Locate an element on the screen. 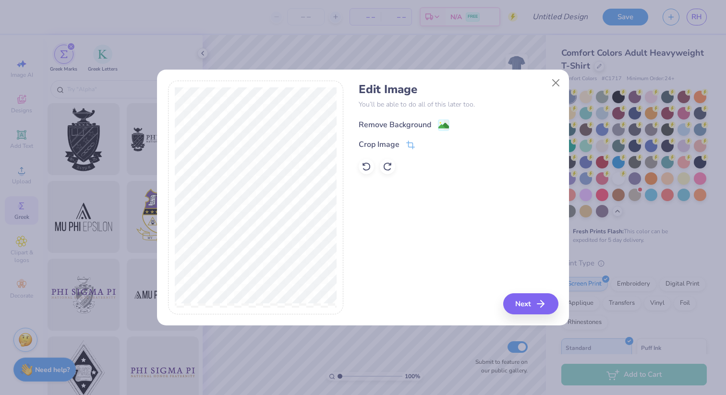 This screenshot has height=395, width=726. button: Close is located at coordinates (556, 83).